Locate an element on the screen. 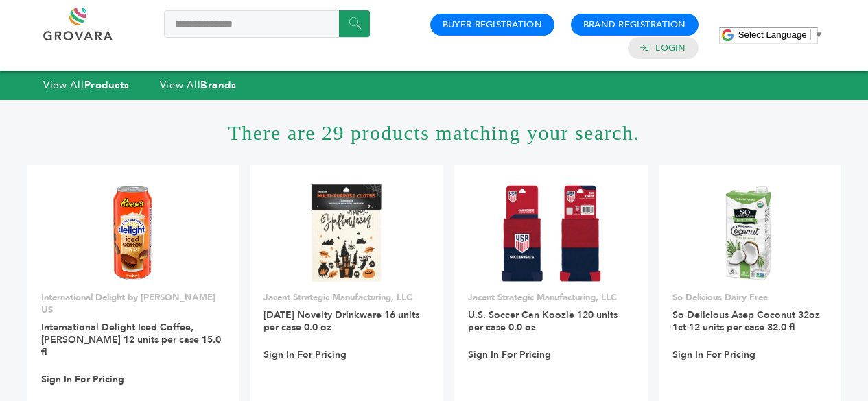 This screenshot has width=868, height=401. a: Login is located at coordinates (671, 48).